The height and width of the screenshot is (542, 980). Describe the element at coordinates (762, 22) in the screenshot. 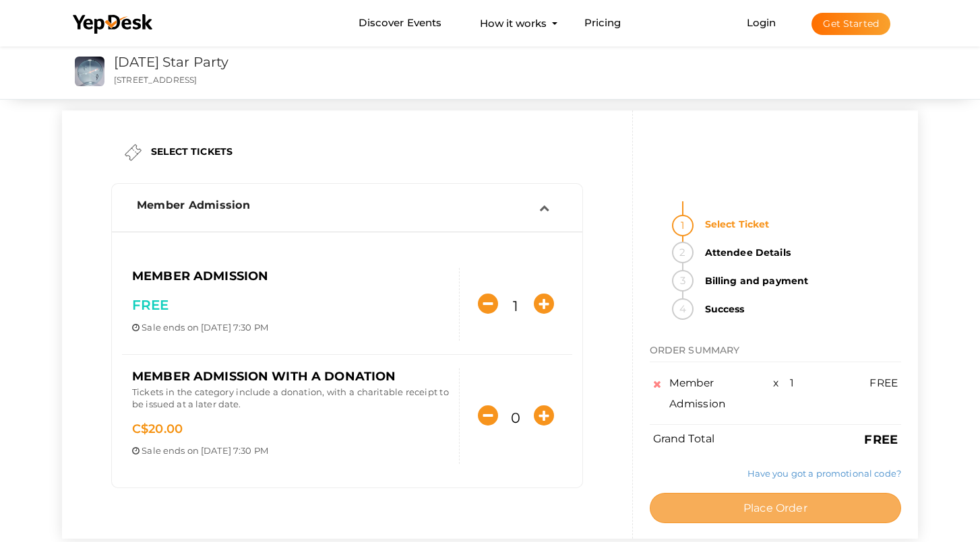

I see `a: Login` at that location.